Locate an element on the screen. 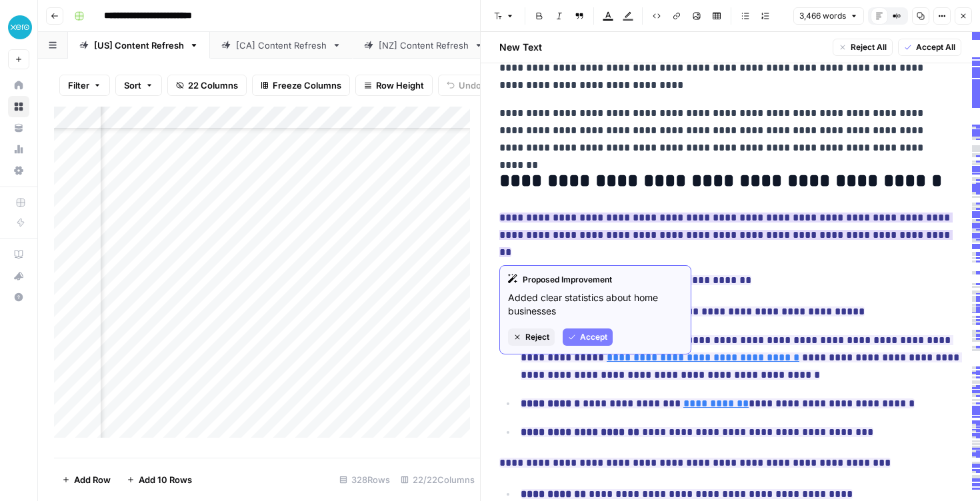 Image resolution: width=980 pixels, height=501 pixels. span: Sort is located at coordinates (133, 85).